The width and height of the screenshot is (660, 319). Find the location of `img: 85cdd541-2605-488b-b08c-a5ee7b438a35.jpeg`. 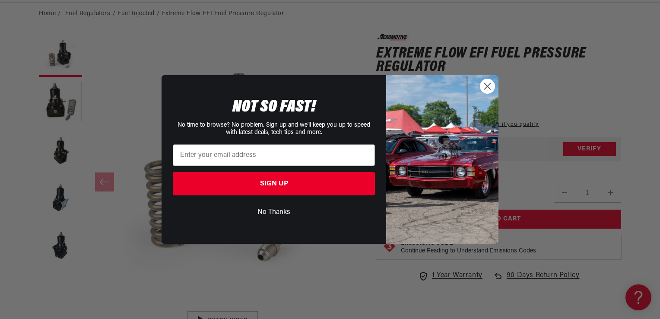

img: 85cdd541-2605-488b-b08c-a5ee7b438a35.jpeg is located at coordinates (442, 159).